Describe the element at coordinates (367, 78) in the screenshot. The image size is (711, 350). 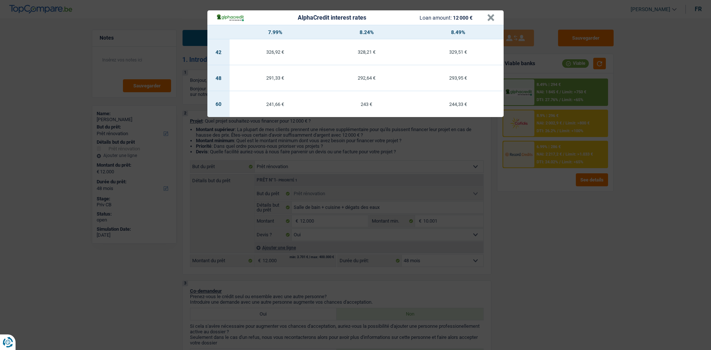
I see `div: 292,64 €` at that location.